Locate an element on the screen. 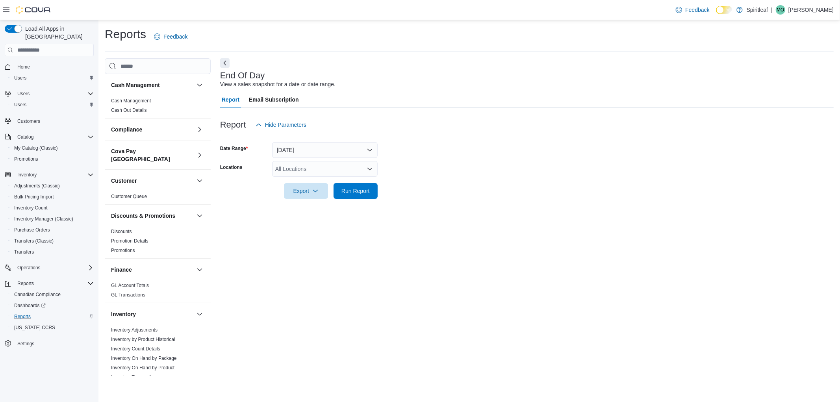  button: Discounts & Promotions is located at coordinates (152, 216).